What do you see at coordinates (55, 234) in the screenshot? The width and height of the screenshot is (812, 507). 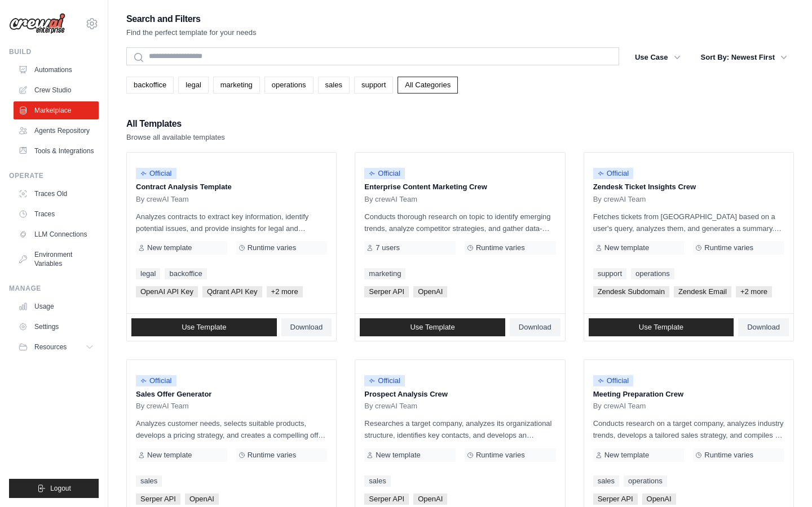 I see `a: LLM Connections` at bounding box center [55, 234].